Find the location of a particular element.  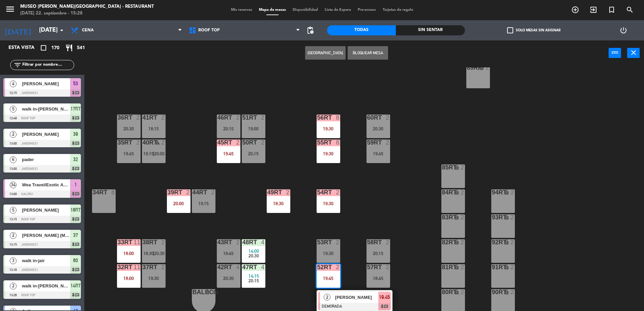

div: 60RT is located at coordinates (367, 118).